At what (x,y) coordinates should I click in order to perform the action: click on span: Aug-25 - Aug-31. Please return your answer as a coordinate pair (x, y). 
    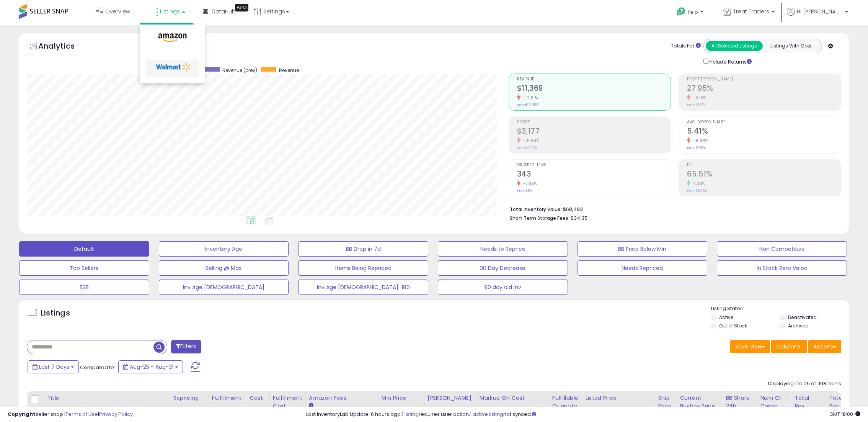
    Looking at the image, I should click on (152, 367).